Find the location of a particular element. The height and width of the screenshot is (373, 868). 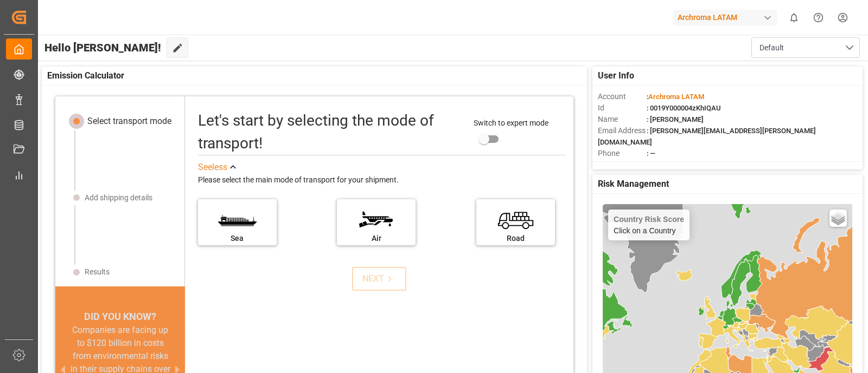

button: show 0 new notifications is located at coordinates (794, 17).